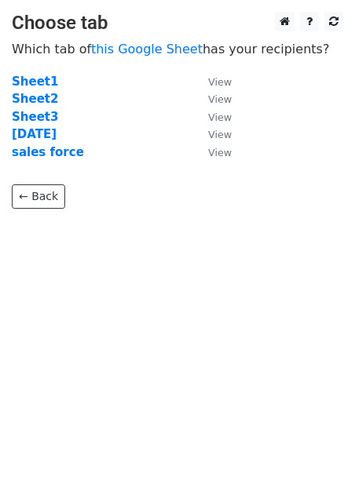 The height and width of the screenshot is (488, 355). I want to click on a: Sheet2, so click(35, 99).